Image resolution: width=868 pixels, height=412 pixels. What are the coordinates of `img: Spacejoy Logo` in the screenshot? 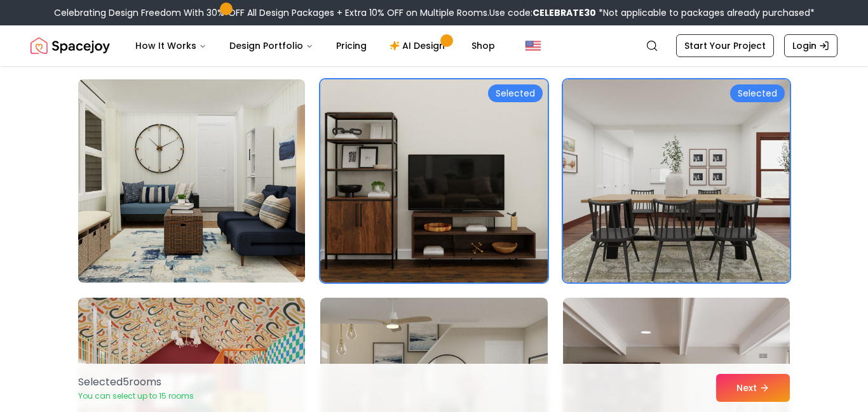 It's located at (70, 46).